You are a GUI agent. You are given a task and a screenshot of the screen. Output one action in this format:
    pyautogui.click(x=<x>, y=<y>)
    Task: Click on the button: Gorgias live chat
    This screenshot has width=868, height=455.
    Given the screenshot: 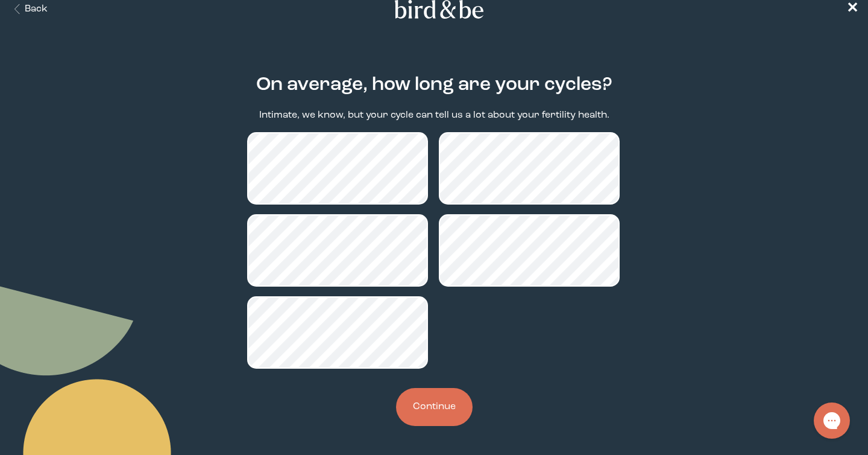 What is the action you would take?
    pyautogui.click(x=24, y=22)
    